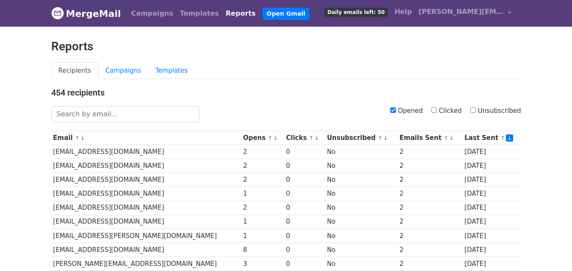  Describe the element at coordinates (262, 138) in the screenshot. I see `th: Opens` at that location.